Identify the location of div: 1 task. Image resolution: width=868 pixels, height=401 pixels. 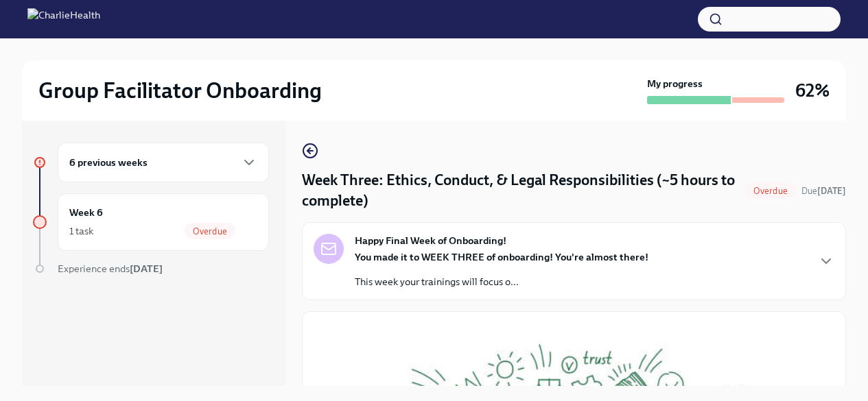
(81, 231).